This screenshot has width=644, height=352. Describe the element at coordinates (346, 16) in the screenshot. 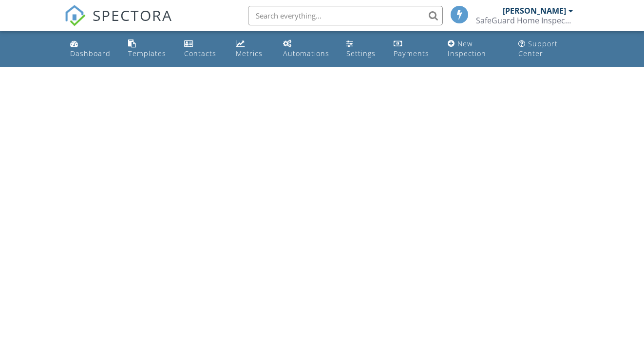

I see `input: Search everything...` at that location.